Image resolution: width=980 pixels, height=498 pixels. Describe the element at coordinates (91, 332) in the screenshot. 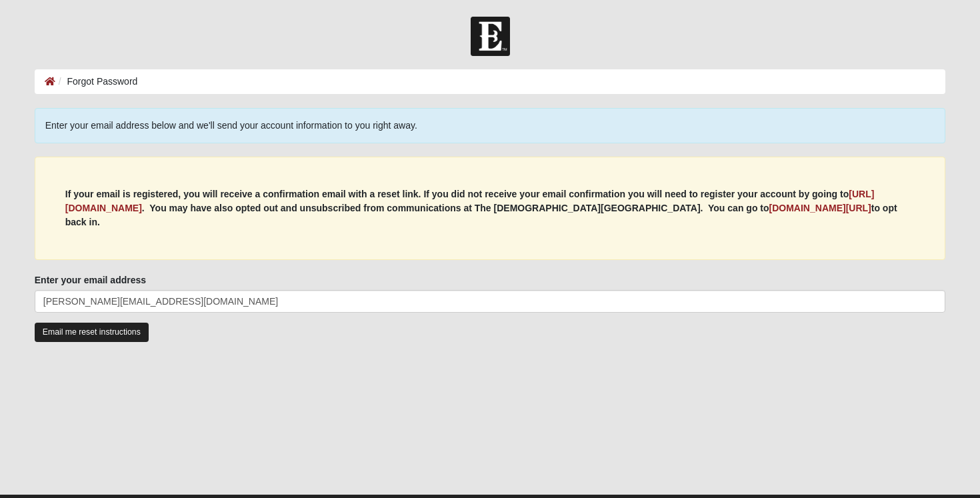

I see `input: Email me reset instructions` at that location.